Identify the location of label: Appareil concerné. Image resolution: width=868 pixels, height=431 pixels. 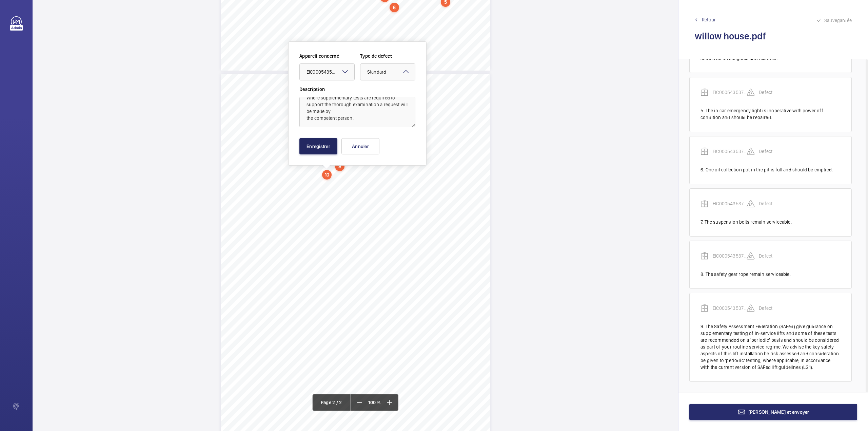
(327, 56).